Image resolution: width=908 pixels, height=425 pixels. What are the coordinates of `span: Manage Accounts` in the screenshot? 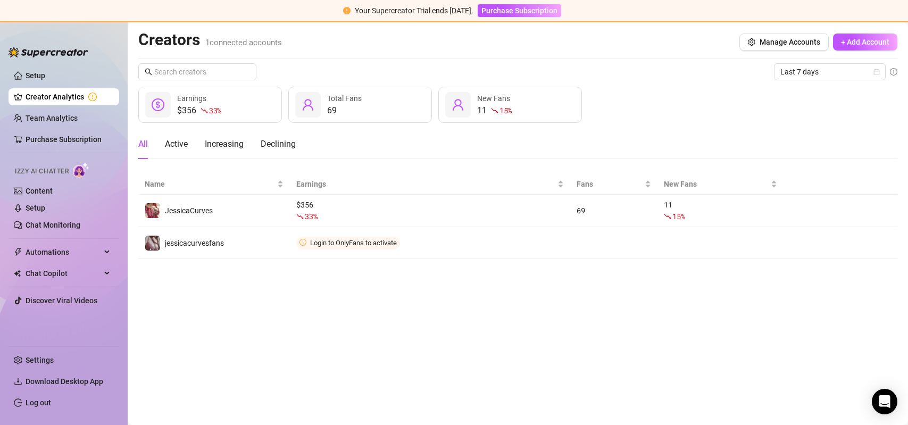 It's located at (790, 42).